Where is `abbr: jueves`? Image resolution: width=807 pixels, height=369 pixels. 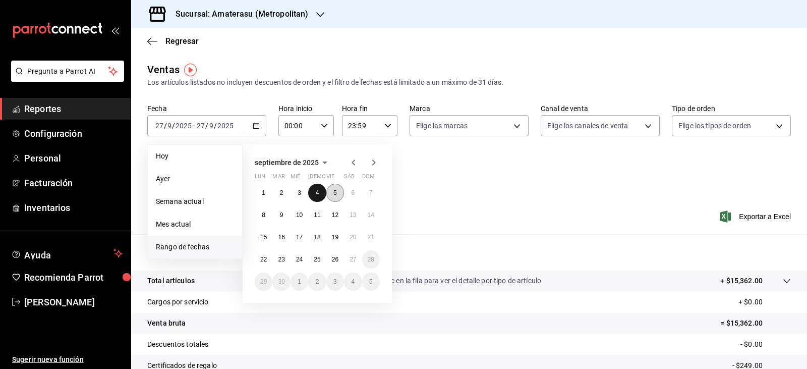
abbr: jueves is located at coordinates (338, 178).